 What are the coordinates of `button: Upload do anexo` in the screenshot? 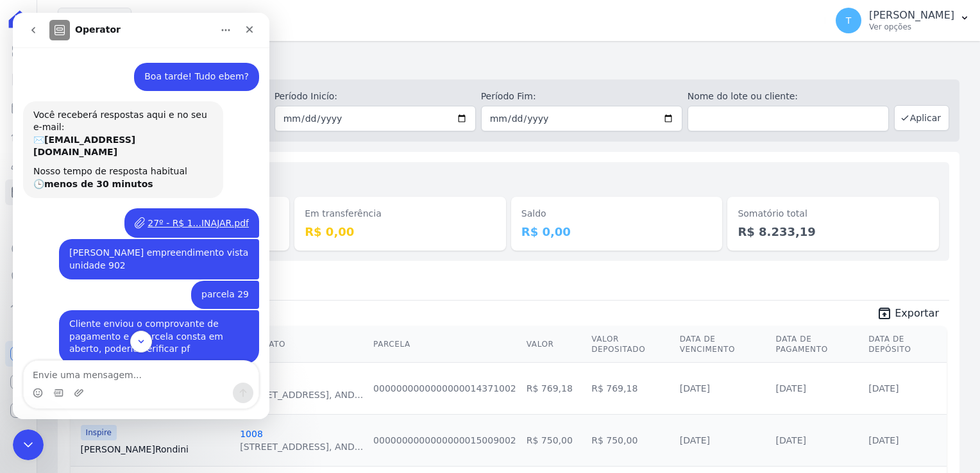 It's located at (66, 380).